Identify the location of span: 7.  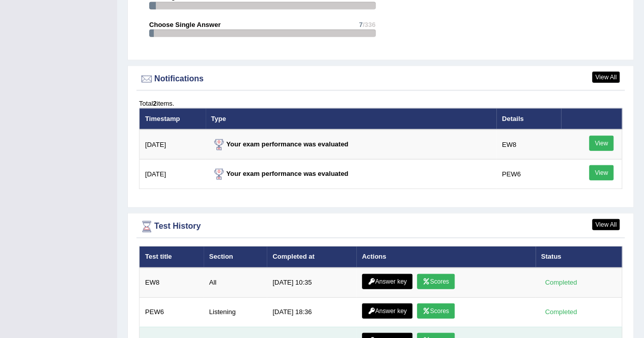
(361, 25).